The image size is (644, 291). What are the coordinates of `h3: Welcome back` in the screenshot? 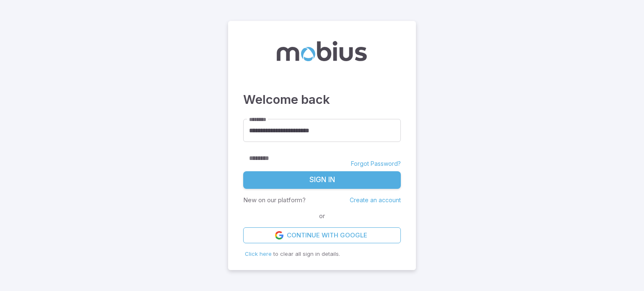 It's located at (322, 100).